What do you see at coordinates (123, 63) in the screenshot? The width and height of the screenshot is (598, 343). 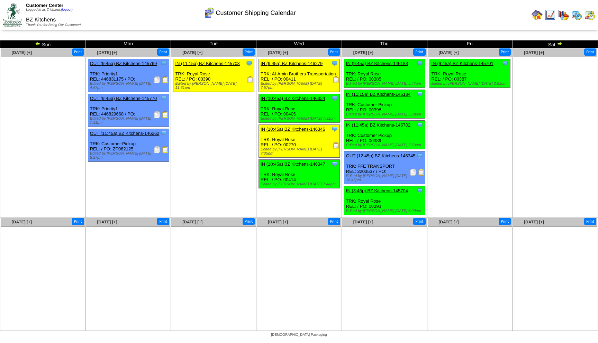 I see `a: OUT (9:45a) BZ Kitchens-145769` at bounding box center [123, 63].